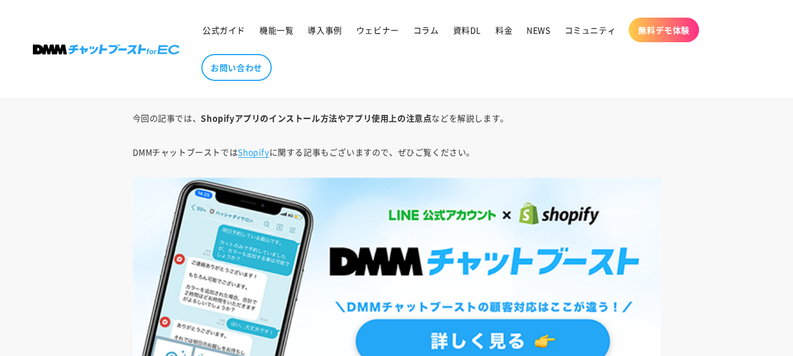  What do you see at coordinates (324, 30) in the screenshot?
I see `a: 導入事例` at bounding box center [324, 30].